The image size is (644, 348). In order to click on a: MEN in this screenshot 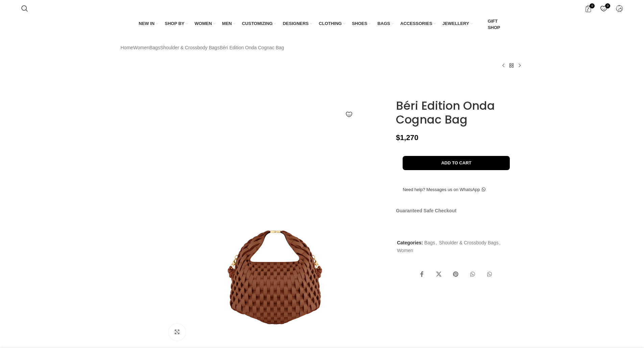, I will do `click(228, 24)`.